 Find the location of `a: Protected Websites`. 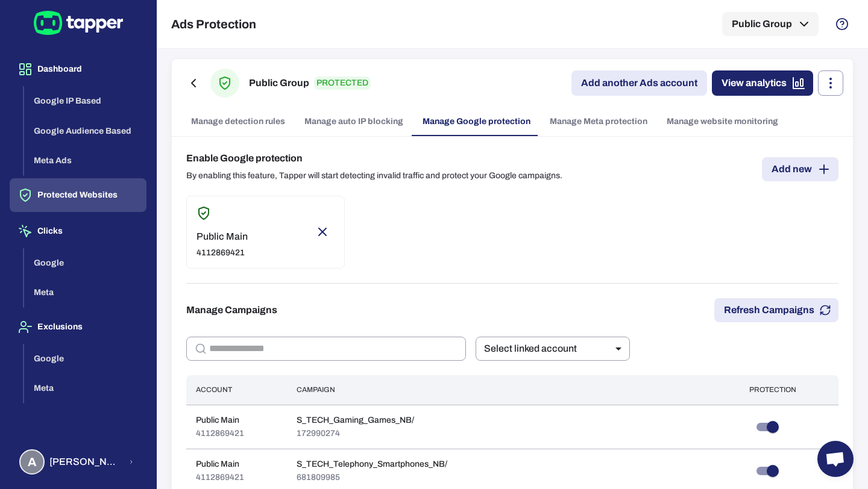

a: Protected Websites is located at coordinates (78, 194).